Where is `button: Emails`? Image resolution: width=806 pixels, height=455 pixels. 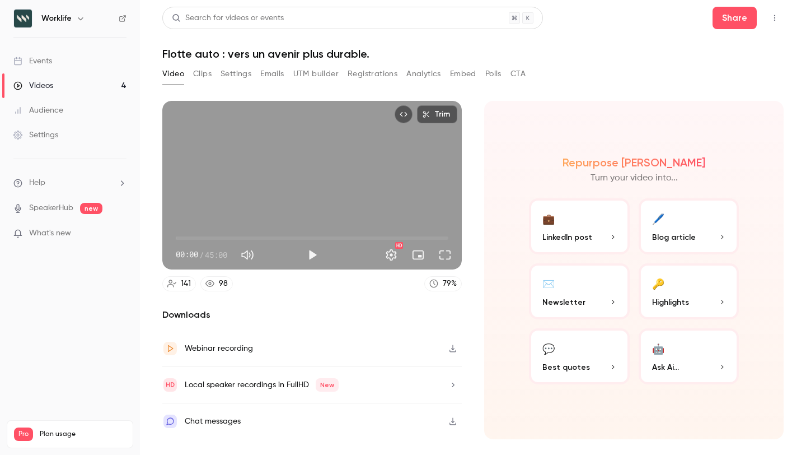 button: Emails is located at coordinates (272, 74).